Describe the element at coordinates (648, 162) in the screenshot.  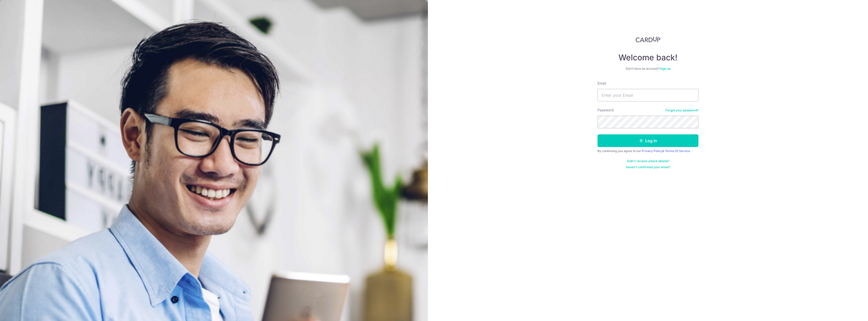
I see `a: Didn't receive unlock details?` at that location.